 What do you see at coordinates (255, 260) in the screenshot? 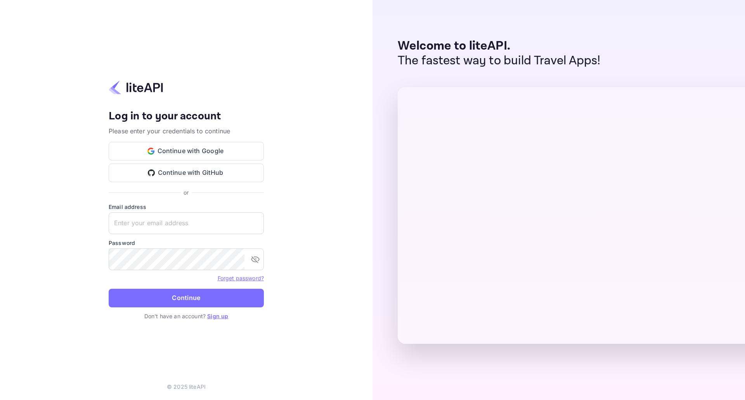
I see `button: toggle password visibility` at bounding box center [255, 260].